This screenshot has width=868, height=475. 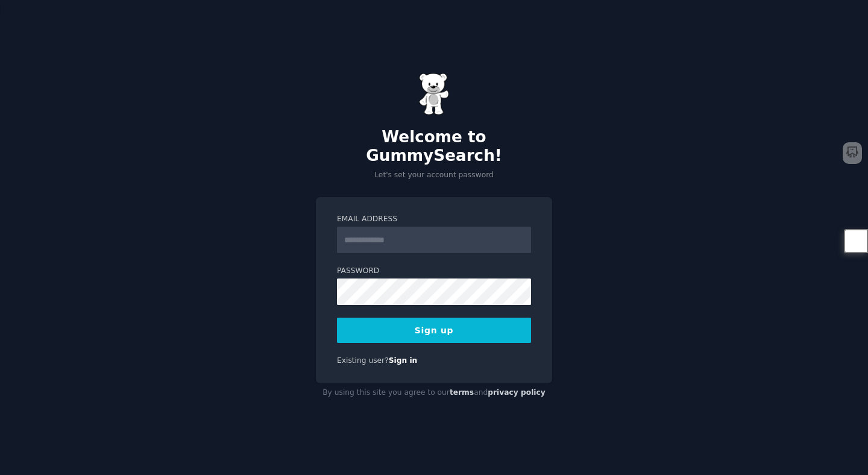 I want to click on span: Existing user?, so click(x=363, y=360).